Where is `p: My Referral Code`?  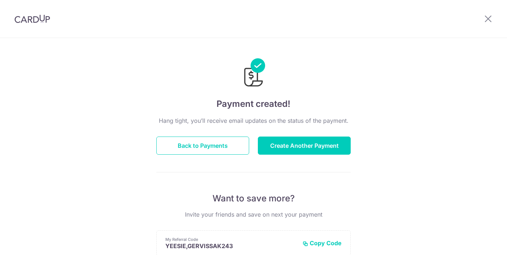
p: My Referral Code is located at coordinates (231, 239).